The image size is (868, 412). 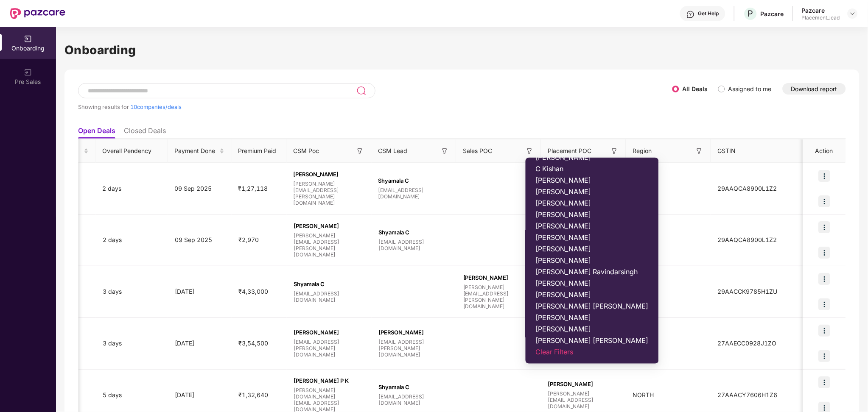 I want to click on span: P, so click(x=751, y=13).